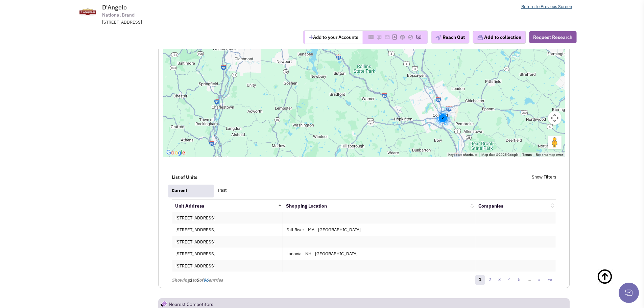  What do you see at coordinates (442, 118) in the screenshot?
I see `div: 2` at bounding box center [442, 118].